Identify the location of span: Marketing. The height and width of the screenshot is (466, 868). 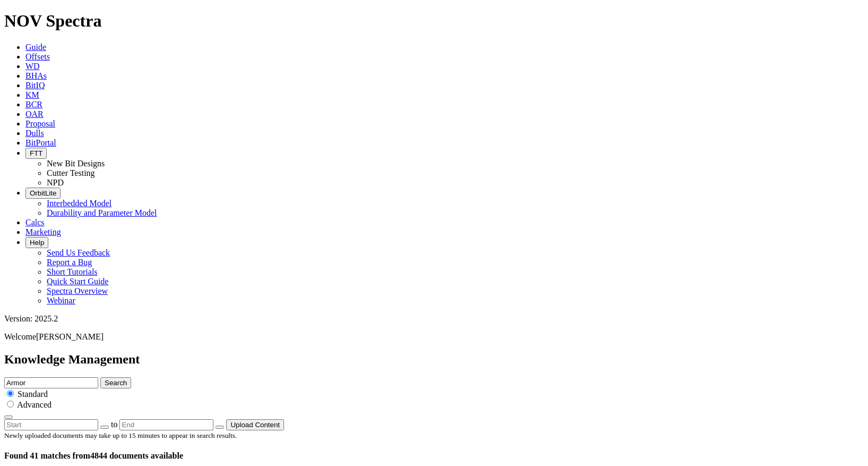
(43, 232).